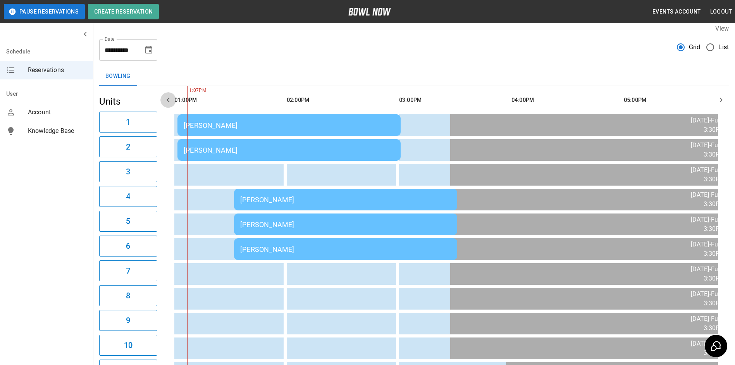 Image resolution: width=735 pixels, height=365 pixels. What do you see at coordinates (128, 246) in the screenshot?
I see `button: 6` at bounding box center [128, 246].